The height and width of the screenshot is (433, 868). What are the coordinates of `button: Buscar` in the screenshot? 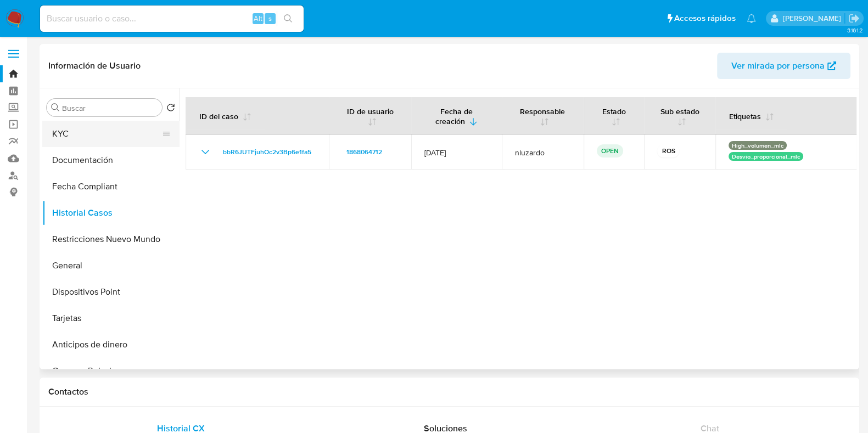 It's located at (56, 108).